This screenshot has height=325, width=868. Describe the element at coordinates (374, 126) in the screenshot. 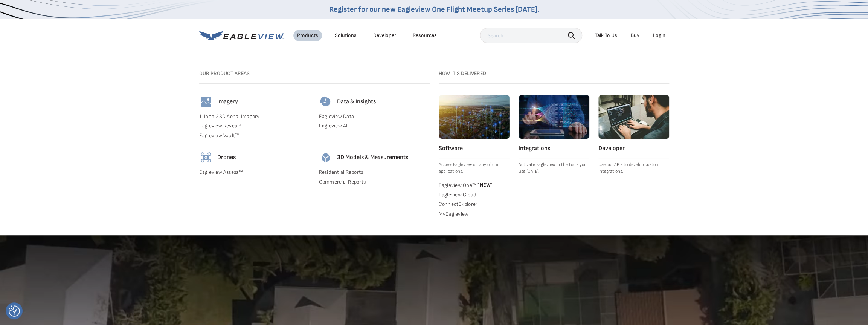

I see `a: Eagleview AI` at that location.